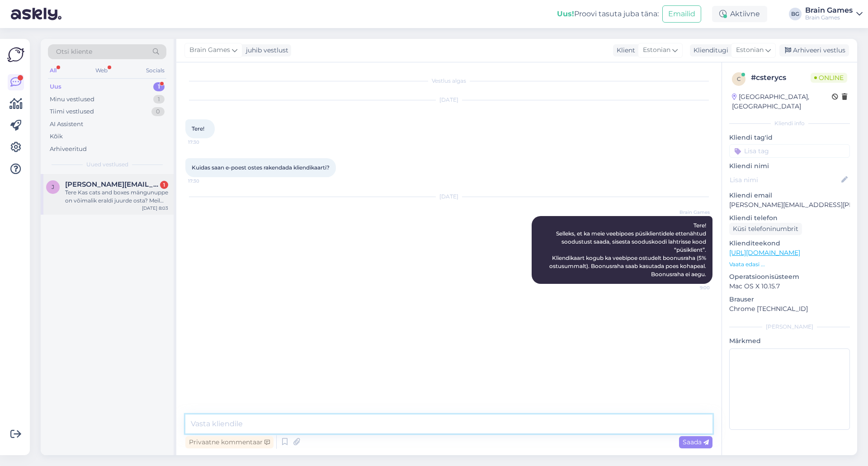  What do you see at coordinates (693, 288) in the screenshot?
I see `span: 9:00` at bounding box center [693, 288].